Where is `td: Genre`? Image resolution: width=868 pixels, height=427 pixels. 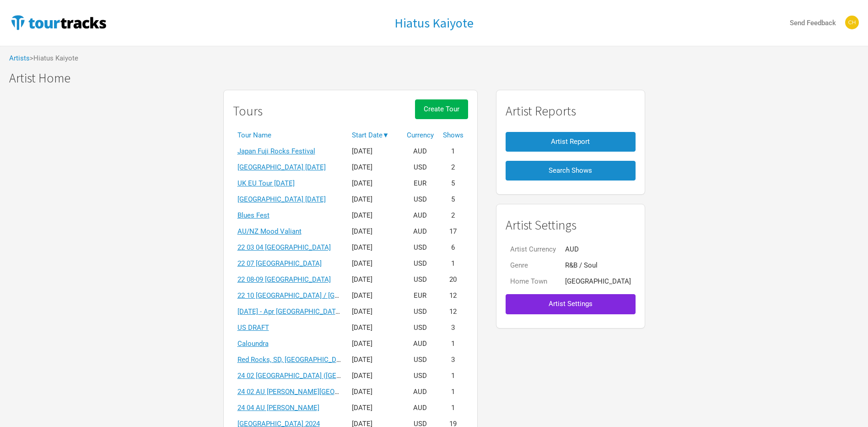
td: Genre is located at coordinates (533, 265).